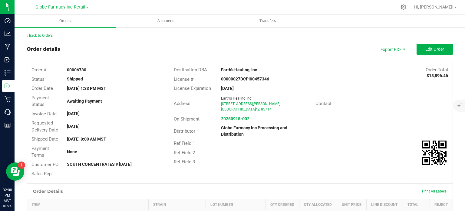  I want to click on strong: Globe Farmacy Inc Processing and Distribution, so click(254, 131).